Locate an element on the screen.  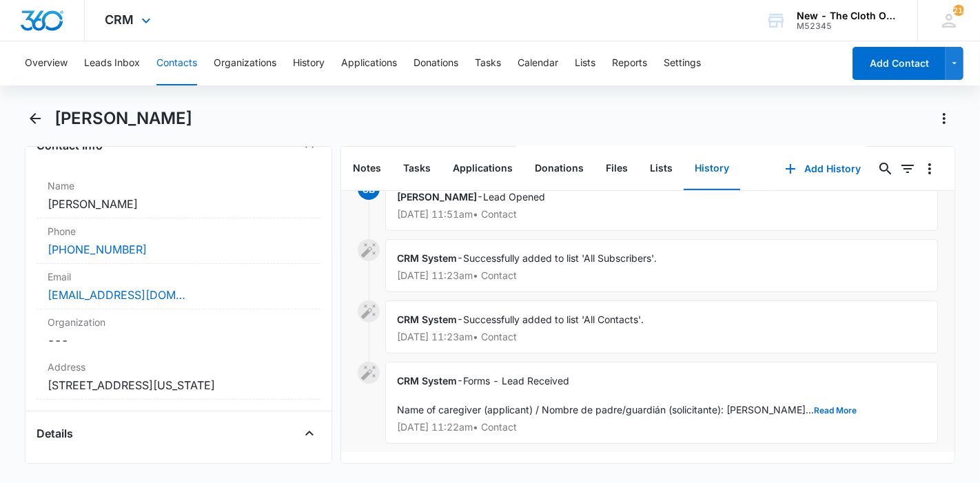
div: notifications count is located at coordinates (958, 11).